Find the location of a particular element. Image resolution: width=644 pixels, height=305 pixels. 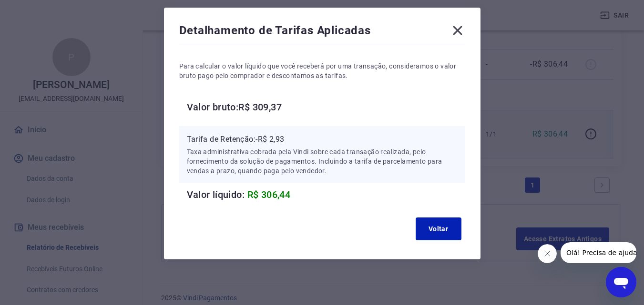

div: Detalhamento de Tarifas Aplicadas is located at coordinates (322, 33).